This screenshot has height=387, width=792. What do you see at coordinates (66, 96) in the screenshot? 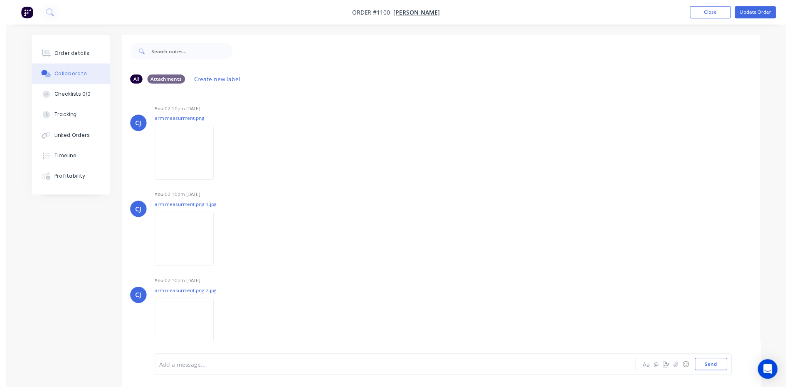
I see `button: Checklists 0/0` at bounding box center [66, 96].